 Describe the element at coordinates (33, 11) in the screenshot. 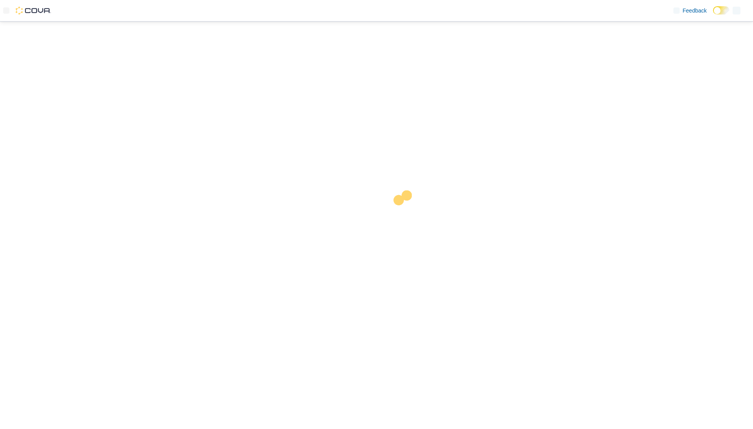

I see `img: Cova` at that location.